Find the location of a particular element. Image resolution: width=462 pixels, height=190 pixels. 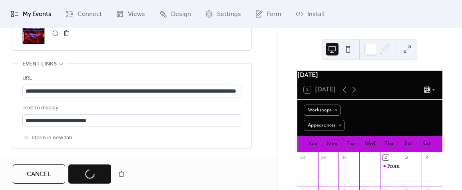

div: 28 is located at coordinates (303, 158).